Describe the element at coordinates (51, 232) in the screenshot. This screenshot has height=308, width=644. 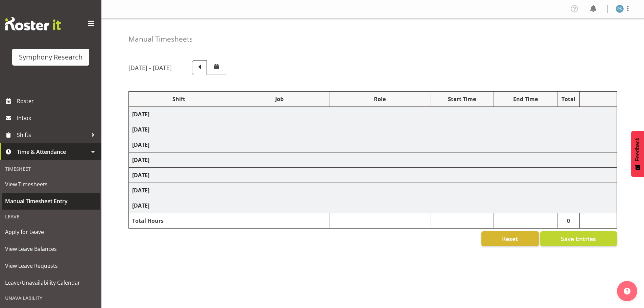
I see `span: Apply for Leave` at that location.